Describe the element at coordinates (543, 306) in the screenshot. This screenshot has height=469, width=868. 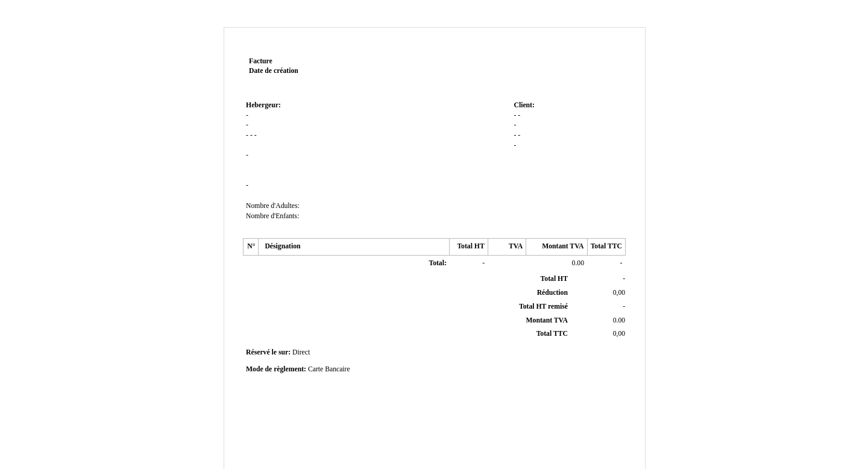
I see `span: Total HT remisé` at that location.